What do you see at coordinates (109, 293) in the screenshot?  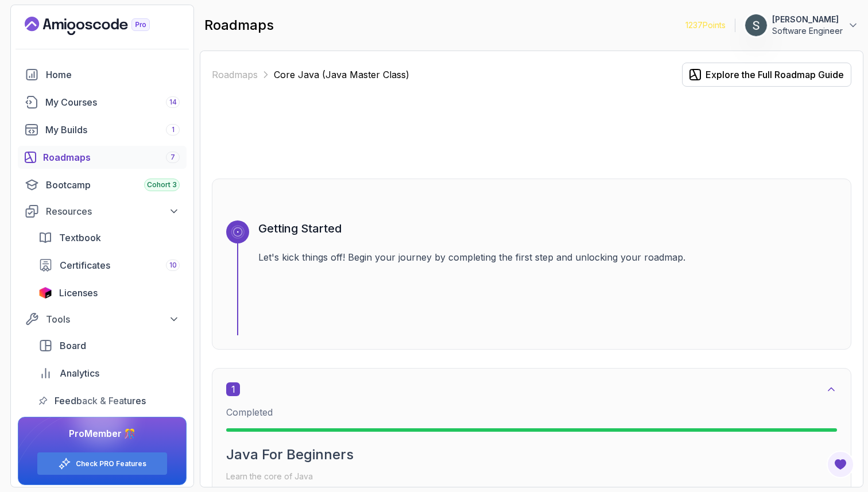 I see `a: licenses` at bounding box center [109, 293].